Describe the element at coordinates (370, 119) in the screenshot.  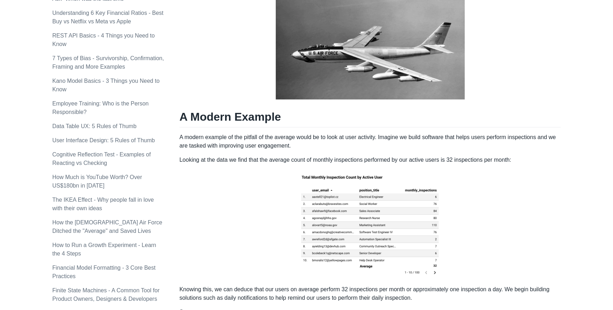
I see `h1: A Modern Example` at that location.